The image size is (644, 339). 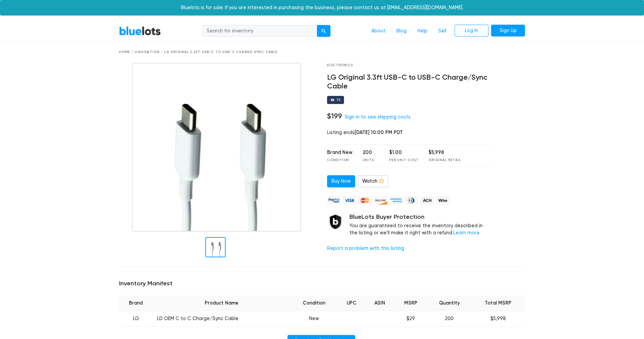 I want to click on td: LD OEM C to C Charge/Sync Cable, so click(x=221, y=319).